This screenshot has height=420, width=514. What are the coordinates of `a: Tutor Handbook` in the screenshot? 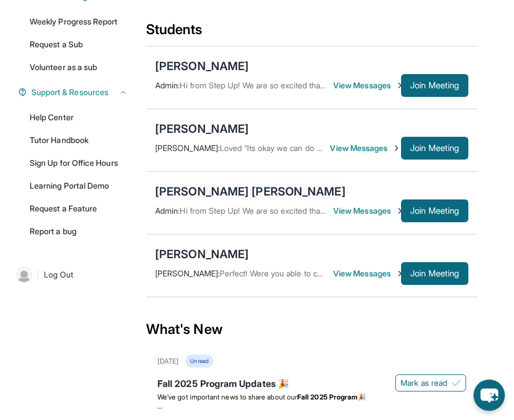 It's located at (79, 140).